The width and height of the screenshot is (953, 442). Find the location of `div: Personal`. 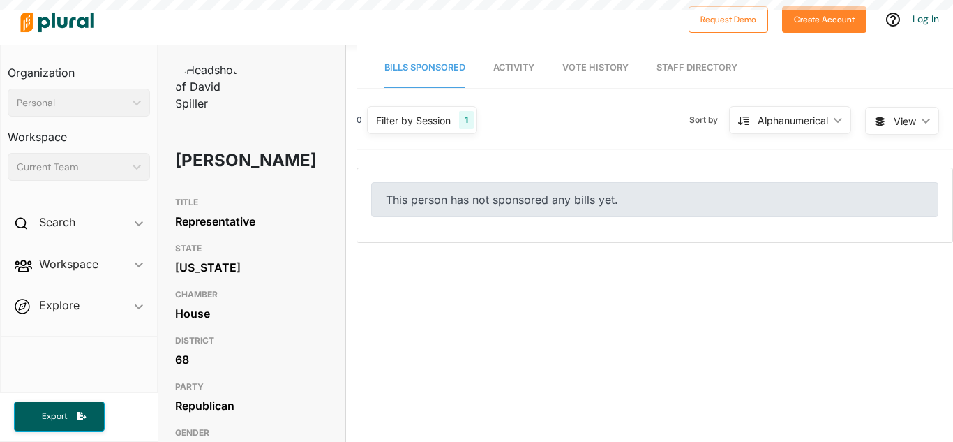

div: Personal is located at coordinates (72, 103).